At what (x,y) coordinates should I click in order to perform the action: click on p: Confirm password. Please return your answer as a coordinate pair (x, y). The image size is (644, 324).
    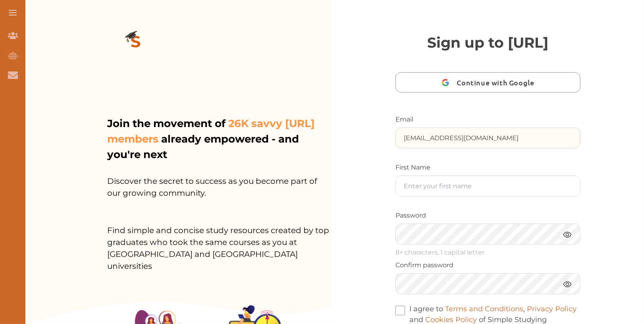
    Looking at the image, I should click on (488, 265).